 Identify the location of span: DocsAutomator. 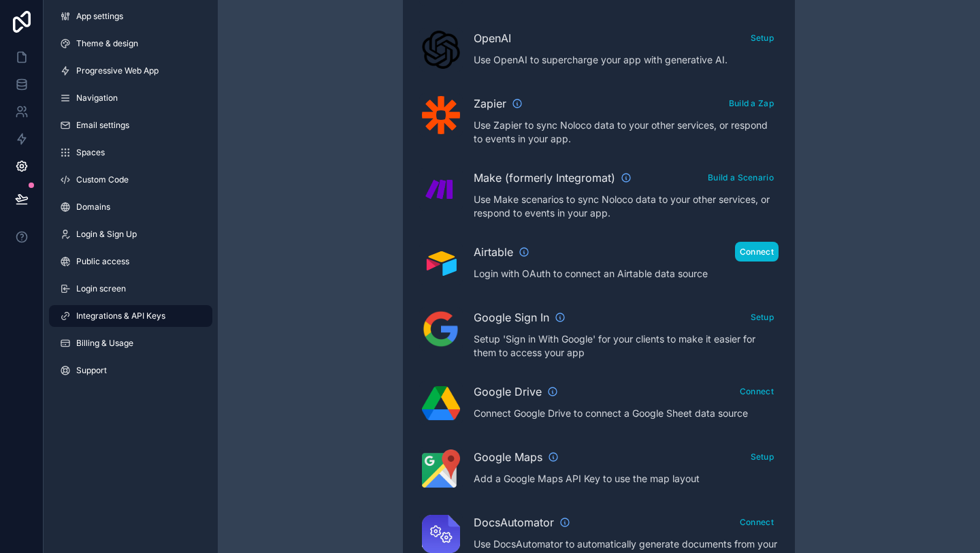
(514, 523).